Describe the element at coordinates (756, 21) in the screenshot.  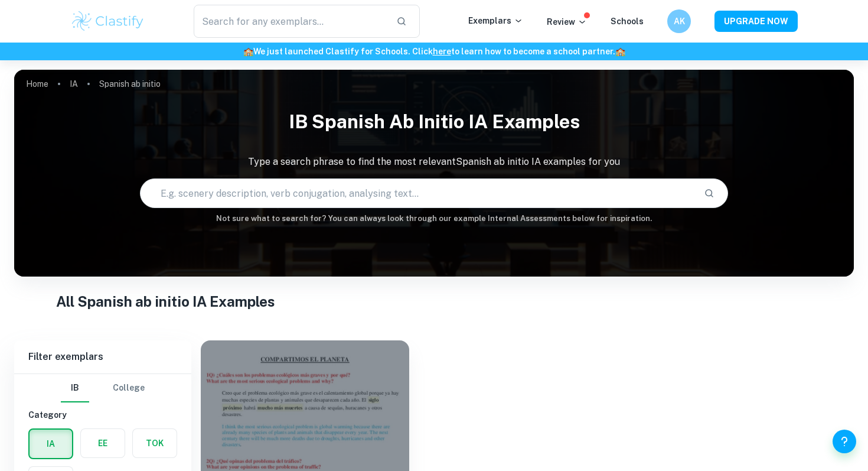
I see `button: UPGRADE NOW` at that location.